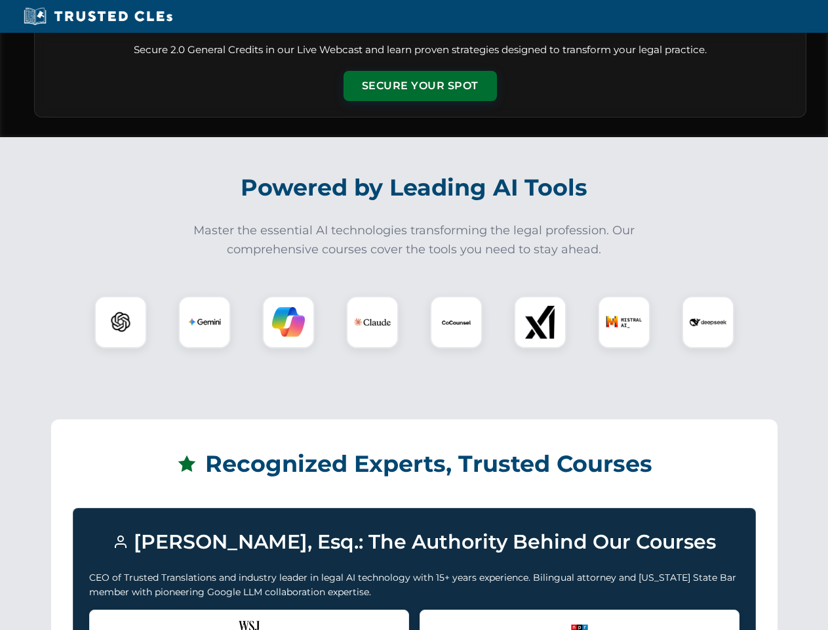 This screenshot has height=630, width=828. What do you see at coordinates (205, 322) in the screenshot?
I see `img: Gemini Logo` at bounding box center [205, 322].